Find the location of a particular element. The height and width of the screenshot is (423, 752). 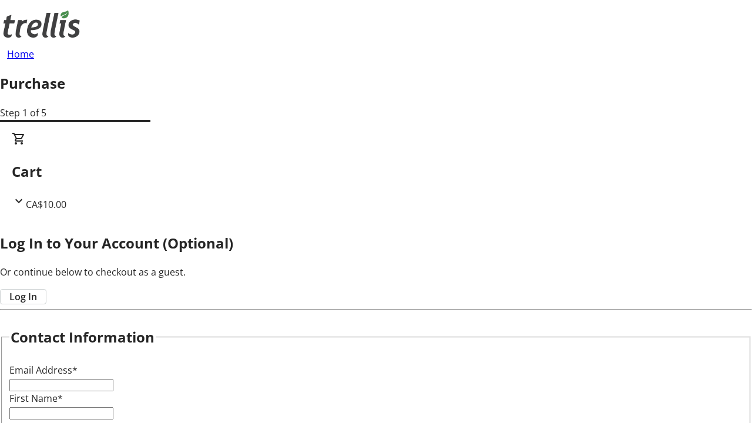

h2: Cart is located at coordinates (376, 172).